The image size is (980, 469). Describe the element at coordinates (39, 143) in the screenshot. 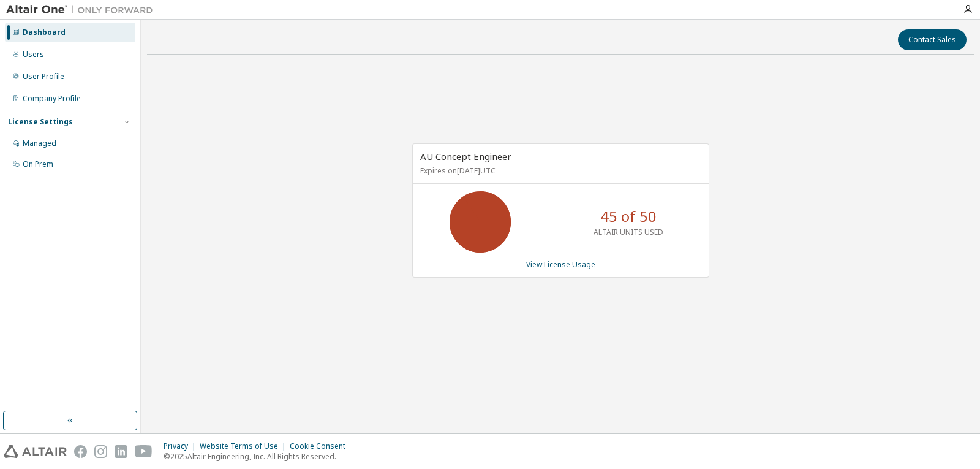

I see `div: Managed` at that location.